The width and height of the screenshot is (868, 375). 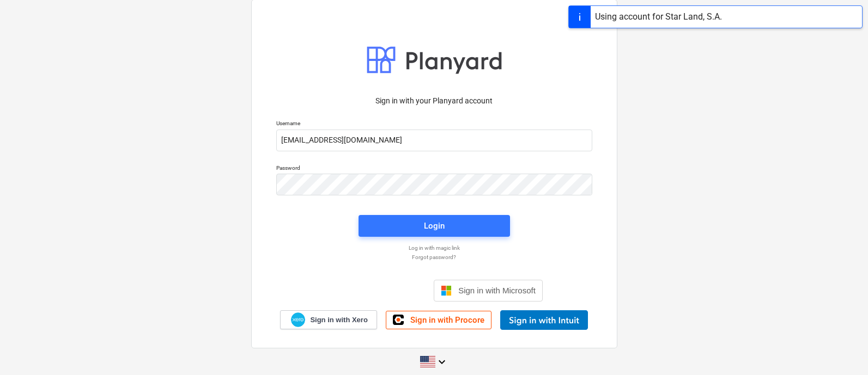 What do you see at coordinates (448, 320) in the screenshot?
I see `span: Sign in with Procore` at bounding box center [448, 320].